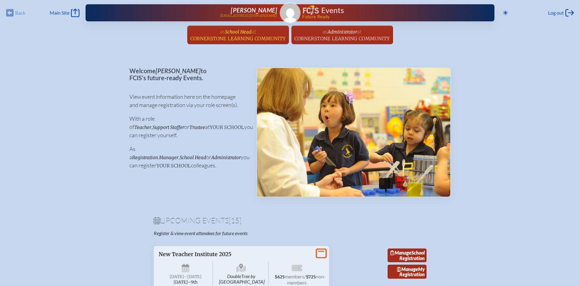  Describe the element at coordinates (389, 12) in the screenshot. I see `div: FCIS Events — Future ready` at that location.